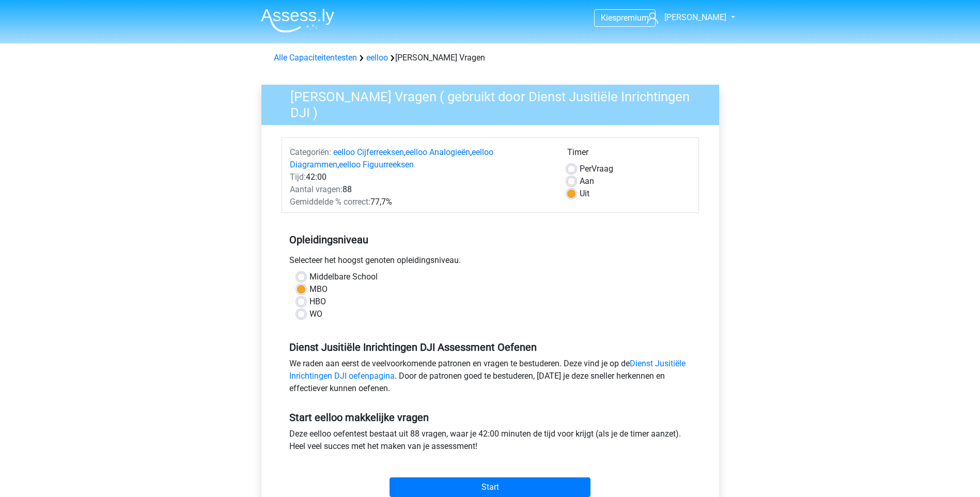  What do you see at coordinates (421, 202) in the screenshot?
I see `div: 77,7%` at bounding box center [421, 202].